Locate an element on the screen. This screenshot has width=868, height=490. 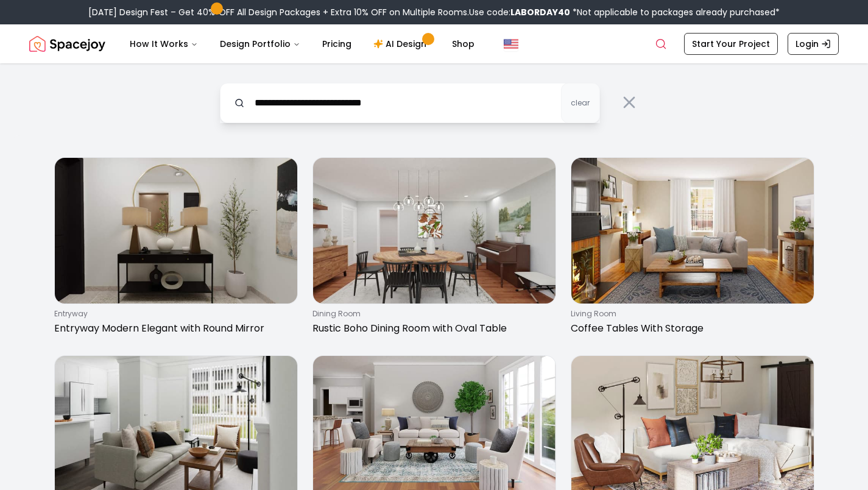
p: living room is located at coordinates (690, 314).